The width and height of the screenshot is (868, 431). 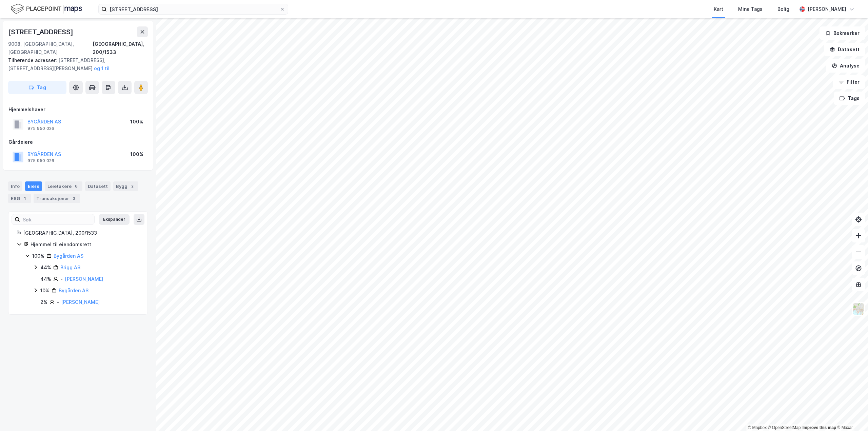 I want to click on div: 2, so click(x=133, y=186).